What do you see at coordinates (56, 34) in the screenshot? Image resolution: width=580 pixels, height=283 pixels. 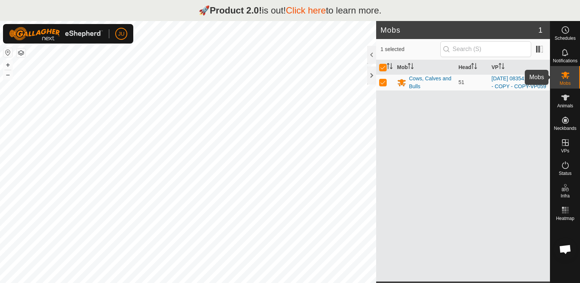 I see `img: Gallagher Logo` at bounding box center [56, 34].